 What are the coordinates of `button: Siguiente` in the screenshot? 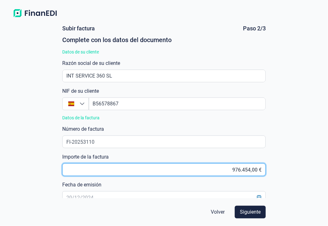 It's located at (250, 212).